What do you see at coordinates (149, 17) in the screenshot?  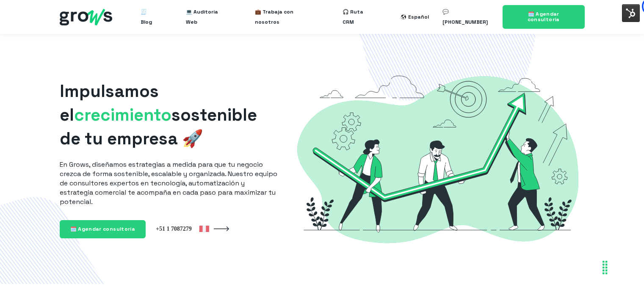 I see `a: 🧾 Blog` at bounding box center [149, 17].